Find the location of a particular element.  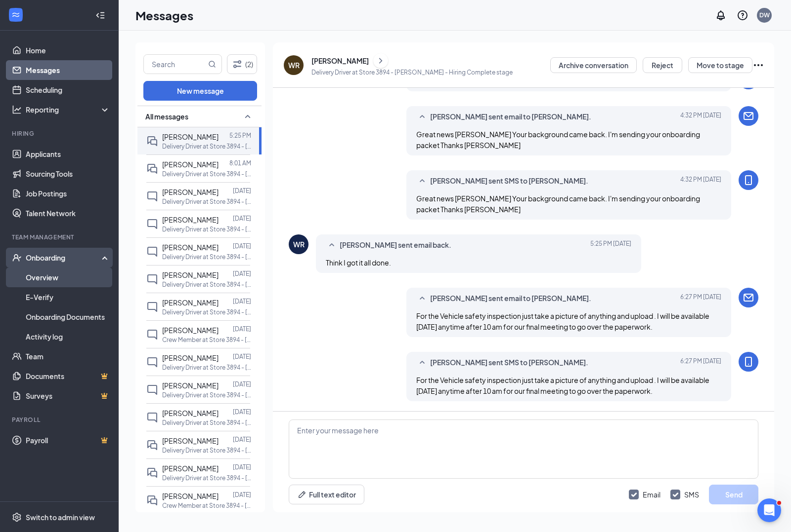

a: SurveysCrown is located at coordinates (68, 396).